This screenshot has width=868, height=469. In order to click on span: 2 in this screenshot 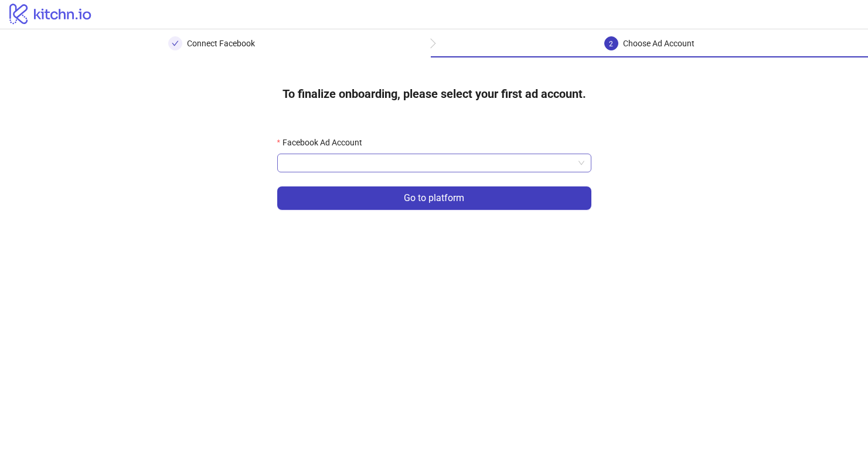, I will do `click(611, 44)`.